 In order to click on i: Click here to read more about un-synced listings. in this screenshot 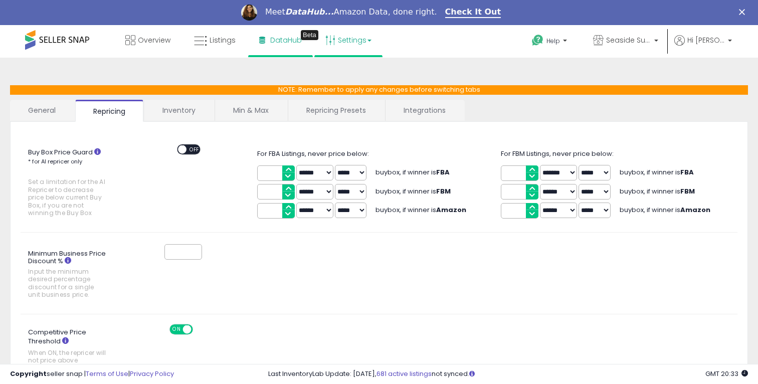, I will do `click(471, 373)`.